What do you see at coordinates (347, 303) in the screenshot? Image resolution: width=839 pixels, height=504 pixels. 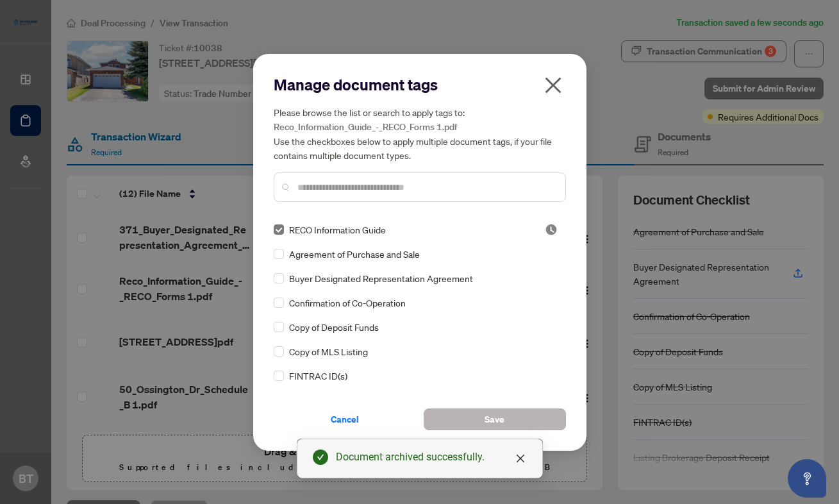 I see `span: Confirmation of Co-Operation` at bounding box center [347, 303].